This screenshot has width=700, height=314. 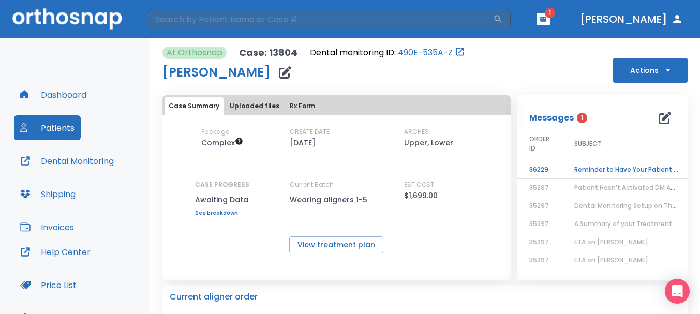 I want to click on p: Case: 13804, so click(x=268, y=53).